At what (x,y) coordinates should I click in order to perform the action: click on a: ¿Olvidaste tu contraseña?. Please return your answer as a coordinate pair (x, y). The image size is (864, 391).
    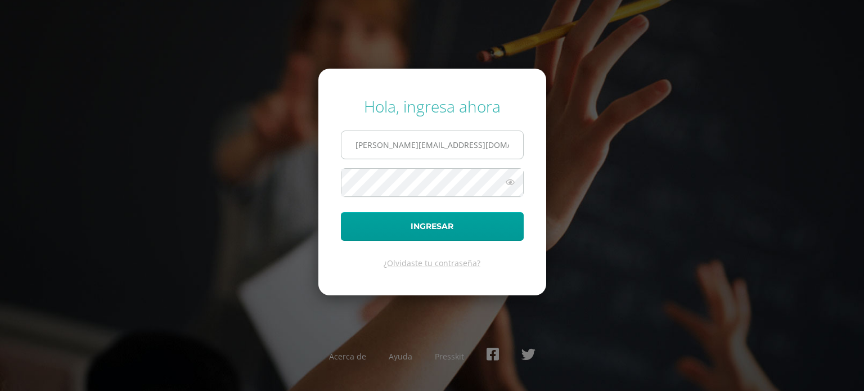
    Looking at the image, I should click on (432, 263).